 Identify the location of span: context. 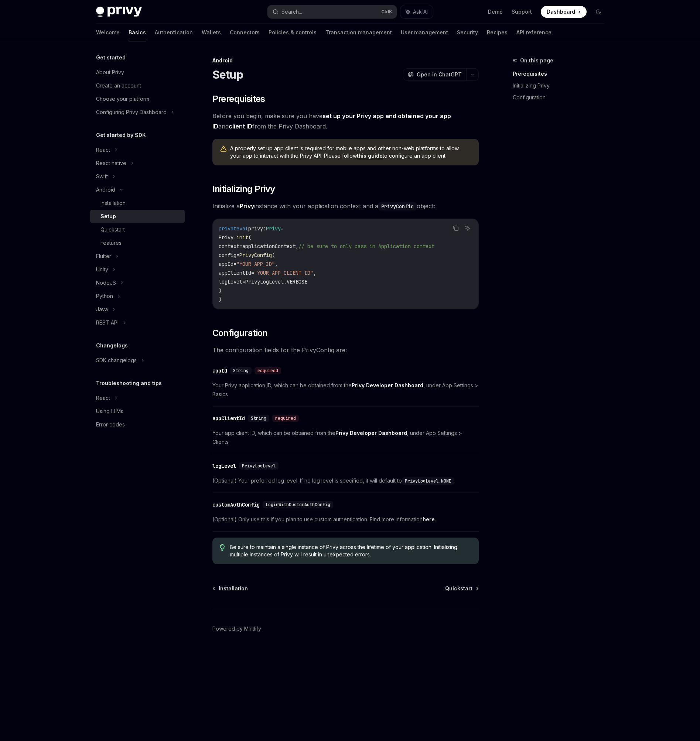
(229, 246).